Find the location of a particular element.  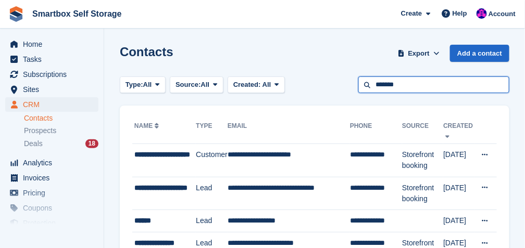

button: Created: All is located at coordinates (256, 85).